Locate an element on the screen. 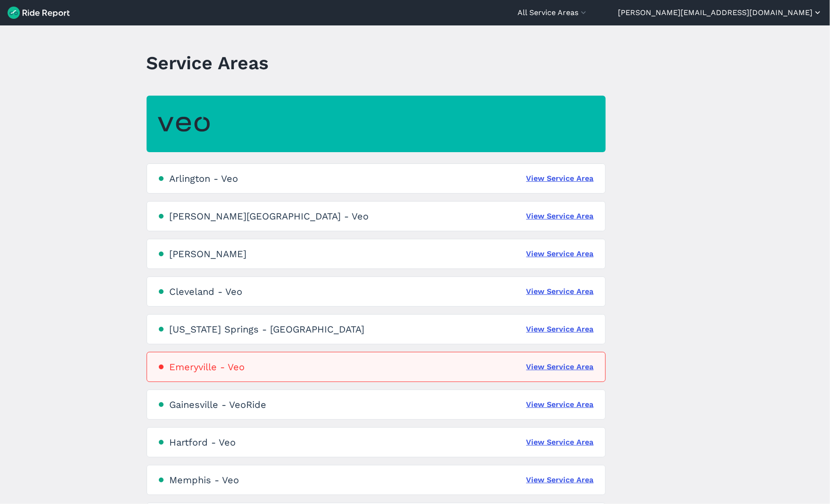 Image resolution: width=830 pixels, height=504 pixels. h1: Service Areas is located at coordinates (208, 63).